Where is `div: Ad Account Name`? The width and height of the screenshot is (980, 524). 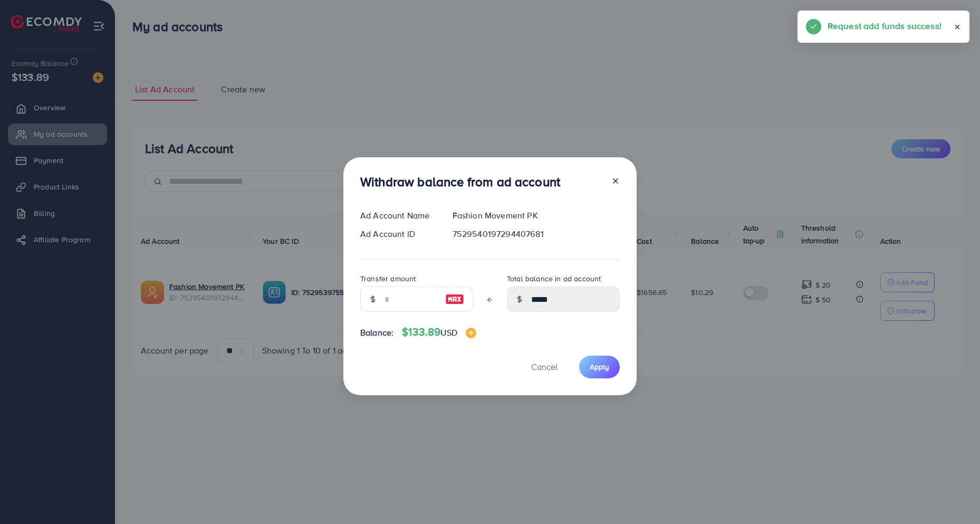 div: Ad Account Name is located at coordinates (398, 215).